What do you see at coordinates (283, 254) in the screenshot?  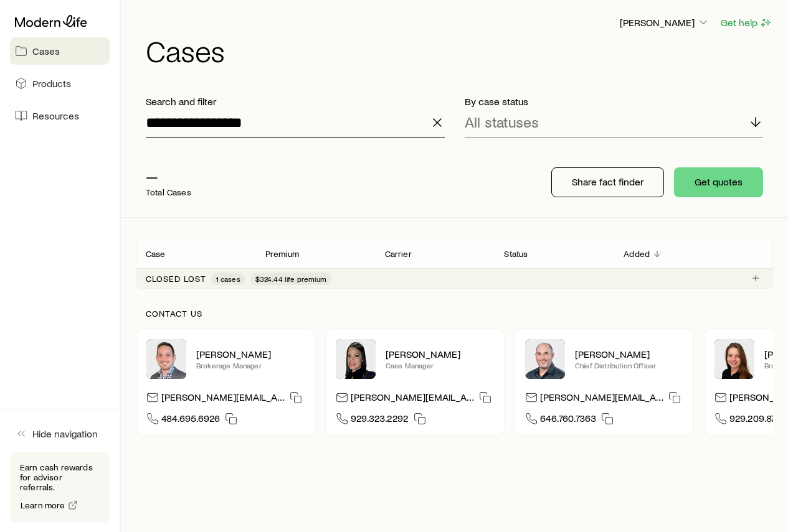 I see `p: Premium` at bounding box center [283, 254].